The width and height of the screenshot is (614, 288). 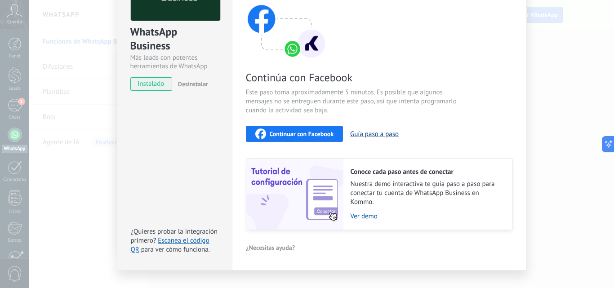 I want to click on span: instalado, so click(x=151, y=84).